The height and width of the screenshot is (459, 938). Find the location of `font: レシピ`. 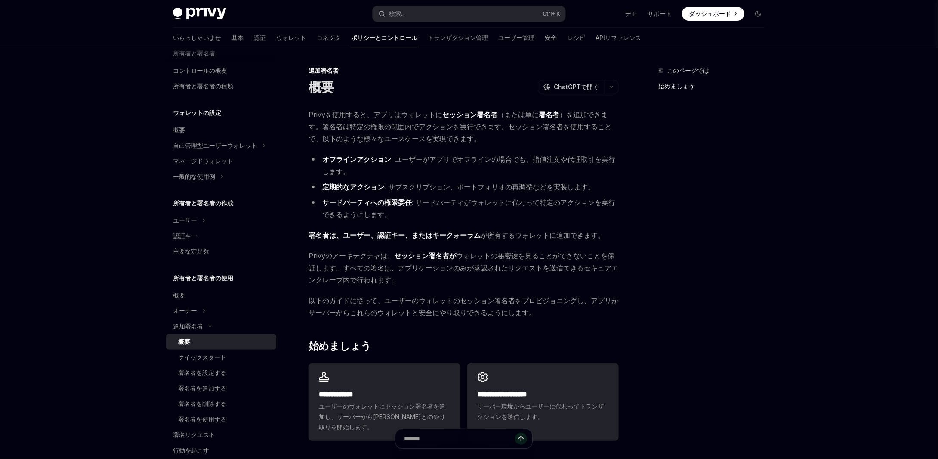

font: レシピ is located at coordinates (576, 37).